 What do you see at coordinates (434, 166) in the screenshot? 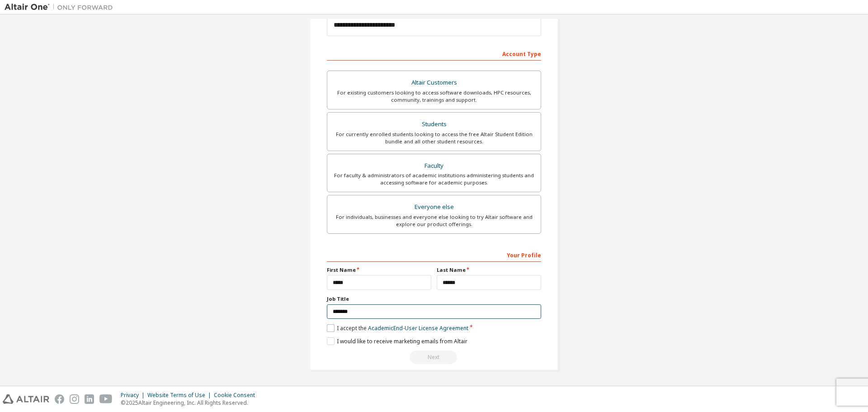
I see `div: Faculty` at bounding box center [434, 166].